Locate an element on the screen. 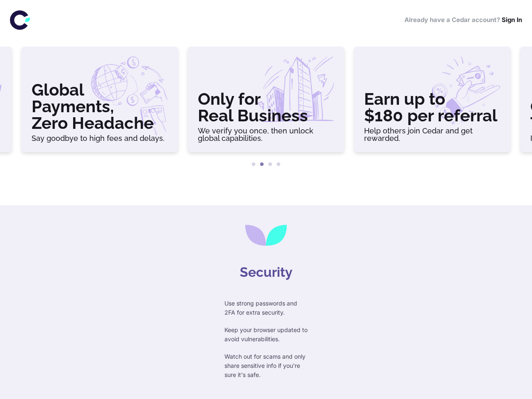 This screenshot has height=399, width=532. h6: Help others join Cedar and get rewarded. is located at coordinates (432, 135).